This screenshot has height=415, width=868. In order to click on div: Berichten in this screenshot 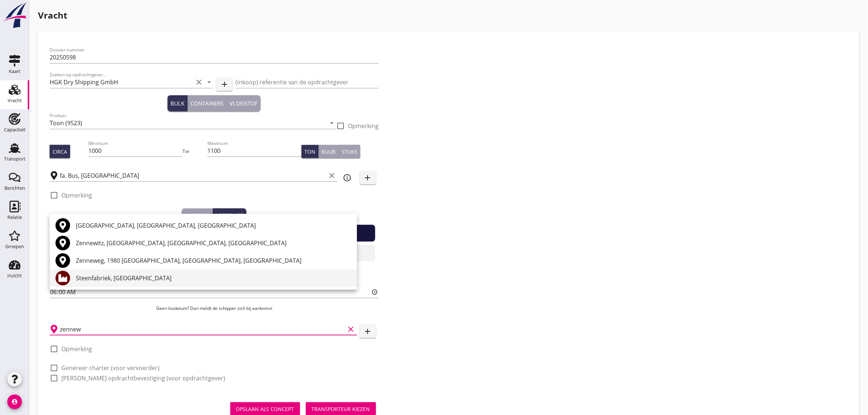, I will do `click(14, 188)`.